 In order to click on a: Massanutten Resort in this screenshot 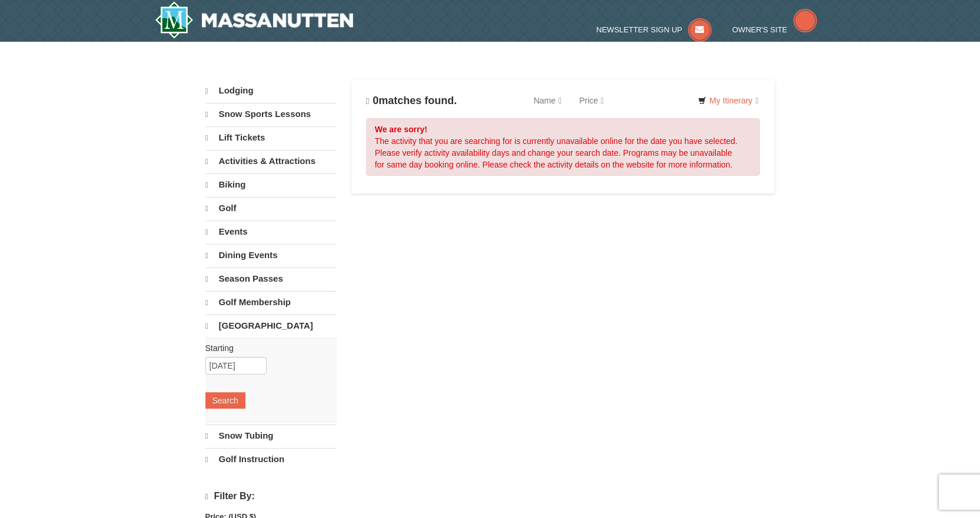, I will do `click(254, 20)`.